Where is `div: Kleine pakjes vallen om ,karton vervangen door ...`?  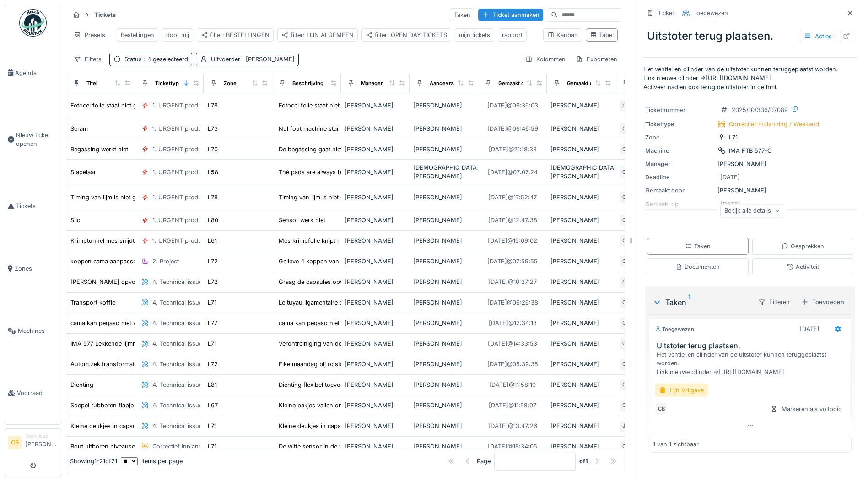 div: Kleine pakjes vallen om ,karton vervangen door ... is located at coordinates (349, 405).